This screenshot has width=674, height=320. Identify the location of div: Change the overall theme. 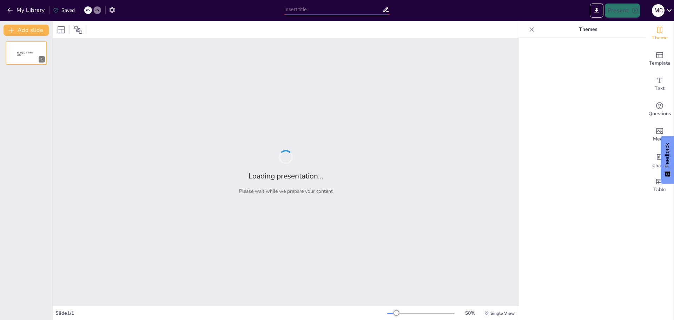
(660, 34).